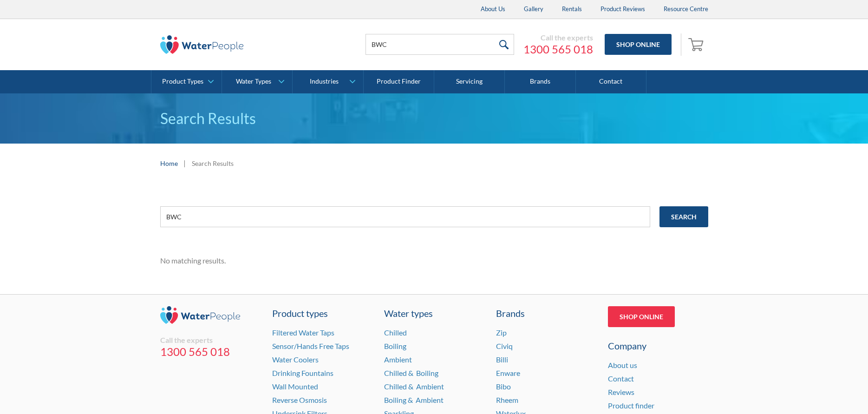  I want to click on div: Company, so click(658, 346).